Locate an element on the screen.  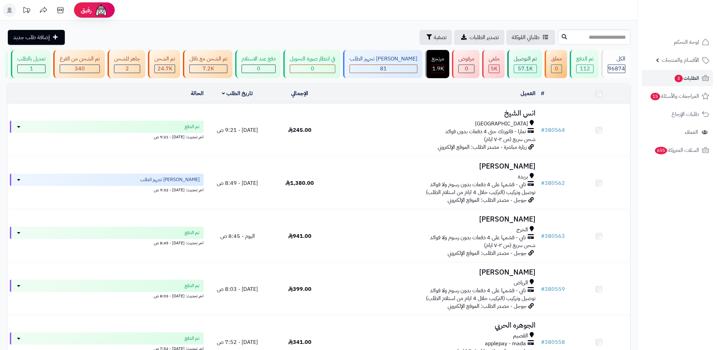
span: 655 is located at coordinates (661, 150).